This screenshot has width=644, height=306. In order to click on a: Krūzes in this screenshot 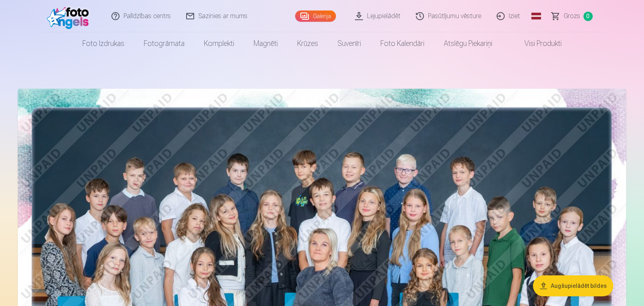, I will do `click(308, 44)`.